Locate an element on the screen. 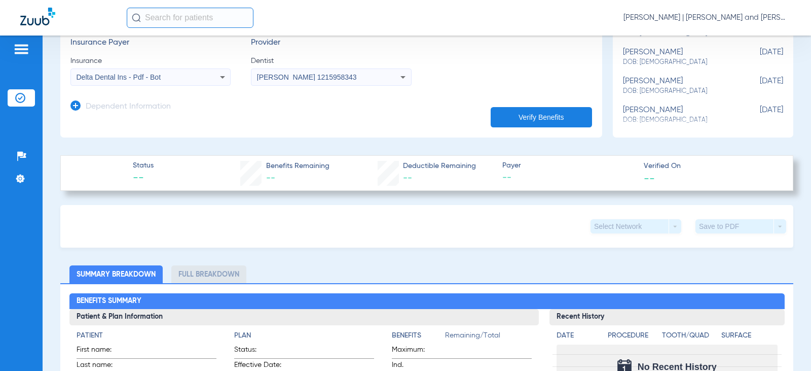 The image size is (811, 371). img: hamburger-icon is located at coordinates (21, 49).